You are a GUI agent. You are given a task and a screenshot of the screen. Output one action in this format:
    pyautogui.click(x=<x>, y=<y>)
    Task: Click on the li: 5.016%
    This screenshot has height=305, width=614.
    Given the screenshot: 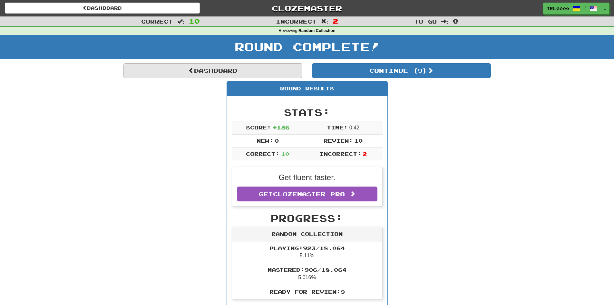 What is the action you would take?
    pyautogui.click(x=307, y=273)
    